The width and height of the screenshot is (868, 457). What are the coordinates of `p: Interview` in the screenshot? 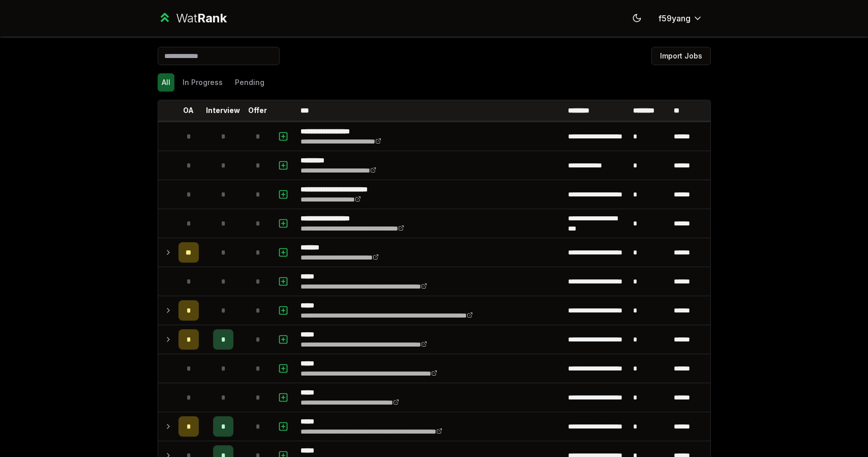 It's located at (223, 110).